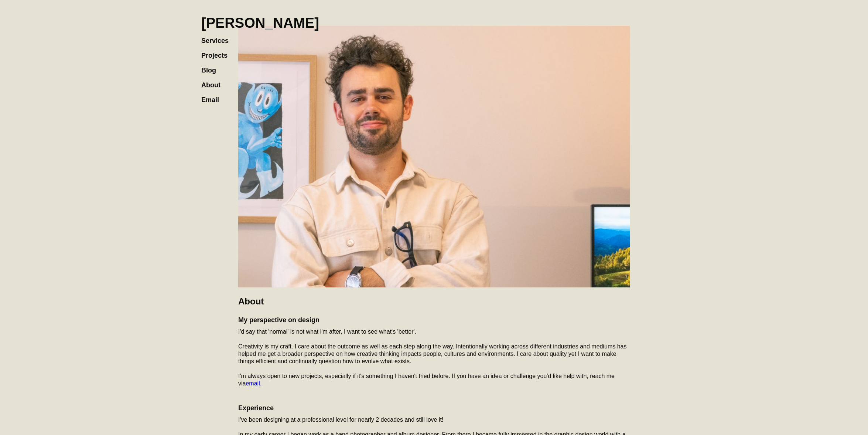 The height and width of the screenshot is (435, 868). I want to click on p: I'd say that 'normal' is not what i'm after, I want to see what's 'better'. Creativity is my craf..., so click(434, 358).